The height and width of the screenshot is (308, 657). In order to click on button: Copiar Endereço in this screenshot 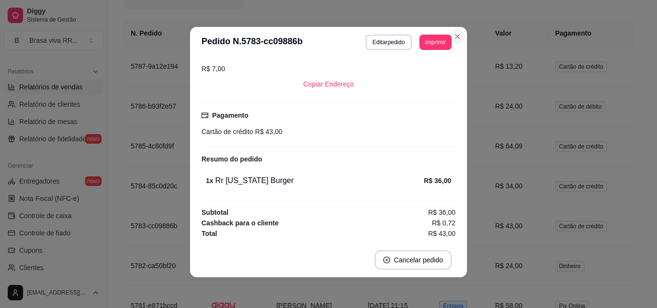, I will do `click(328, 84)`.